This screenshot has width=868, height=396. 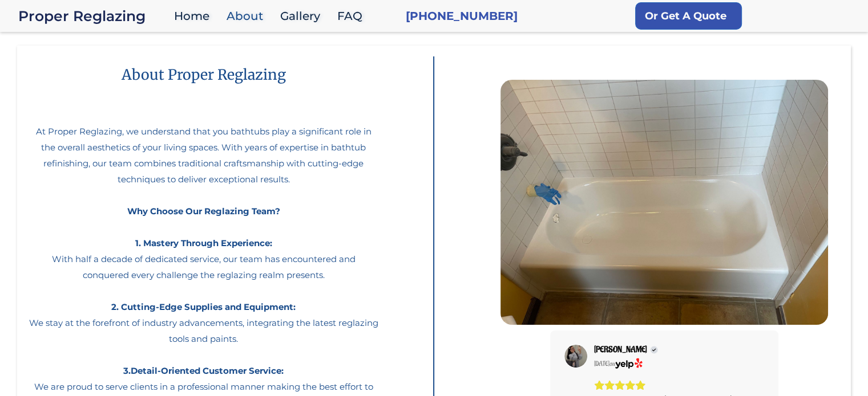 I want to click on div: Verified Customer, so click(x=653, y=350).